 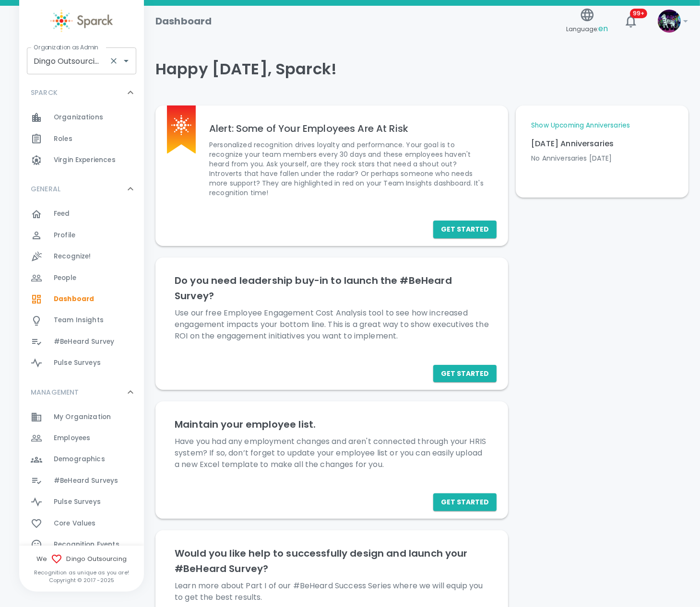 What do you see at coordinates (82, 118) in the screenshot?
I see `div: Organizations` at bounding box center [82, 118].